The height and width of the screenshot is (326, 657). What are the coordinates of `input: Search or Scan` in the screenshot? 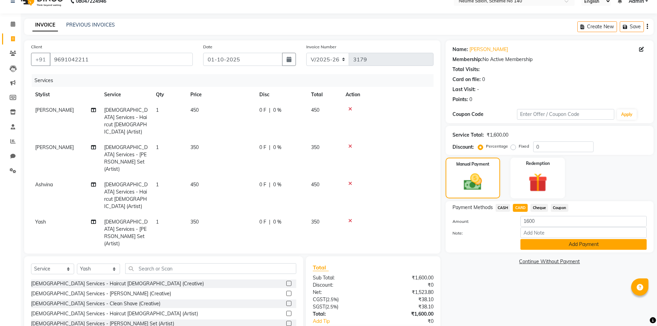 It's located at (211, 268).